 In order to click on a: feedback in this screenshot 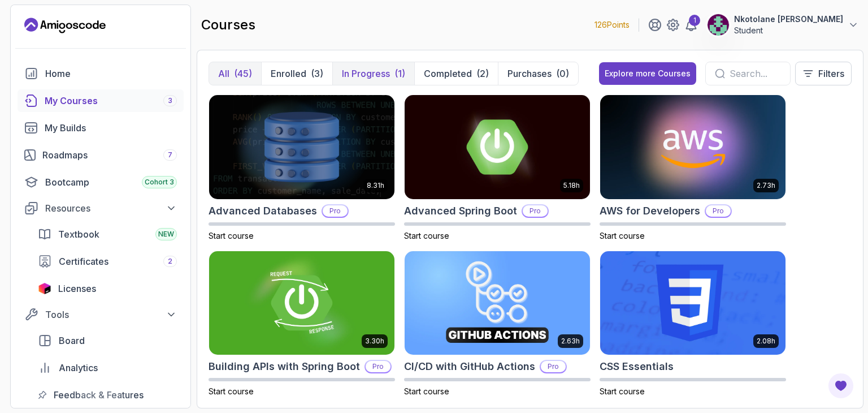, I will do `click(107, 394)`.